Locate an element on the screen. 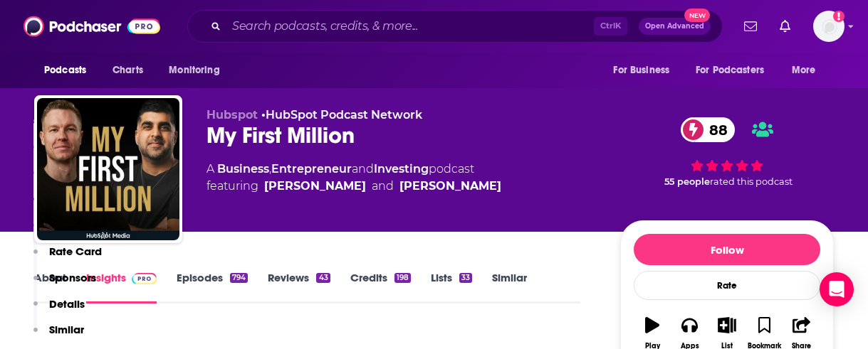 The width and height of the screenshot is (868, 349). span: For Podcasters is located at coordinates (730, 70).